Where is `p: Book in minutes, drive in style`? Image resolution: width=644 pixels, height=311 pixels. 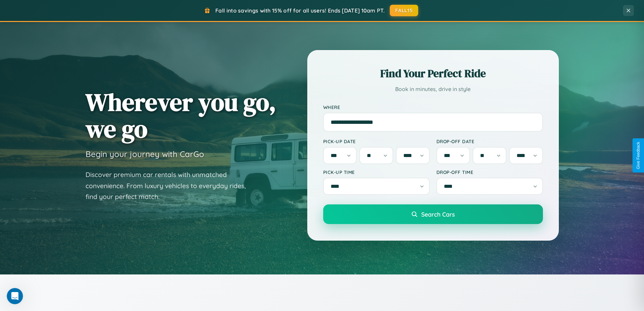
p: Book in minutes, drive in style is located at coordinates (433, 89).